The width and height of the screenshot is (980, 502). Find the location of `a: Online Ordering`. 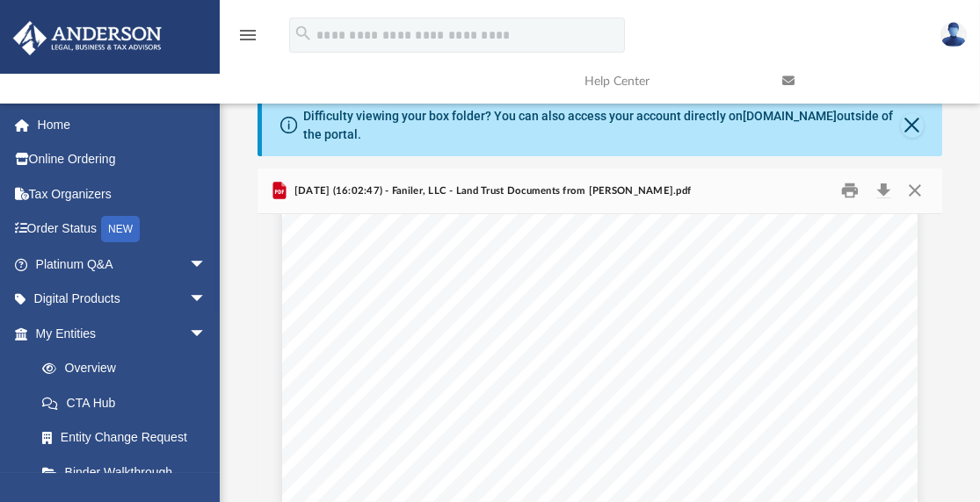

a: Online Ordering is located at coordinates (122, 160).